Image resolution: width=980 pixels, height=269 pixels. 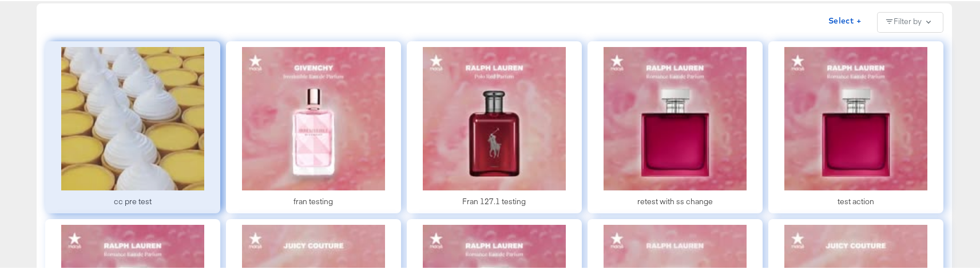 I want to click on div: test action, so click(x=856, y=200).